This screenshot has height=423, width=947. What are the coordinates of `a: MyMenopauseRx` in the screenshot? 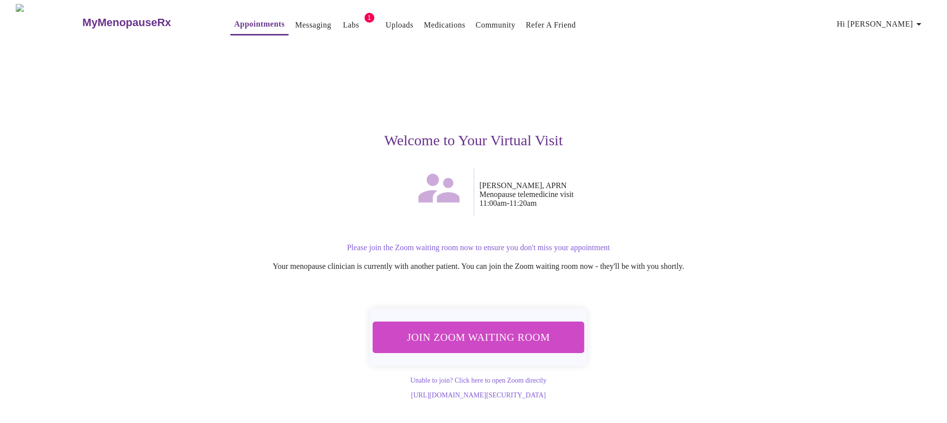 It's located at (146, 23).